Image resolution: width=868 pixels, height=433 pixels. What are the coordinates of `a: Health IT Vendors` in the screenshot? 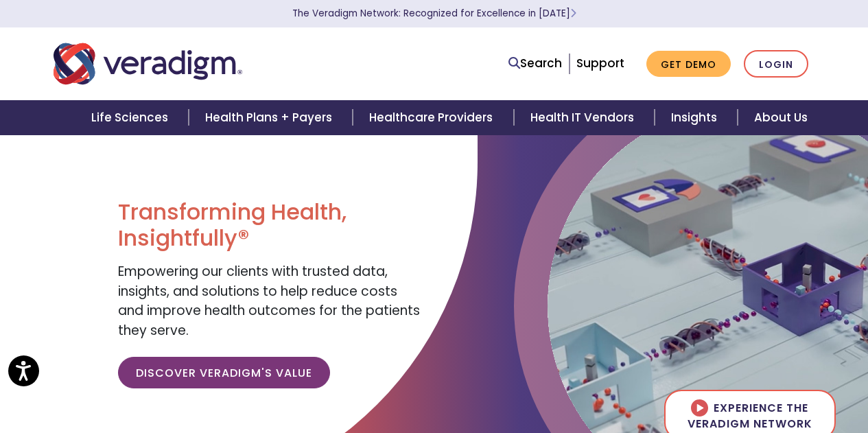 It's located at (583, 117).